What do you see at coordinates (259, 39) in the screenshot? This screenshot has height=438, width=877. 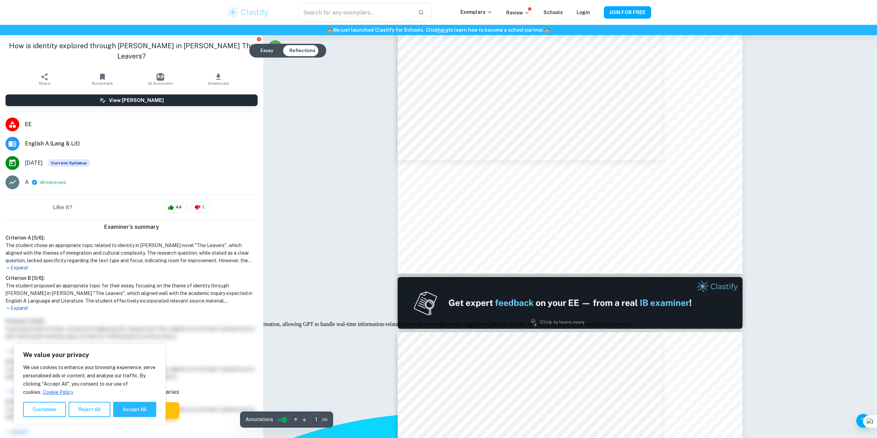 I see `button: Report issue` at bounding box center [259, 39].